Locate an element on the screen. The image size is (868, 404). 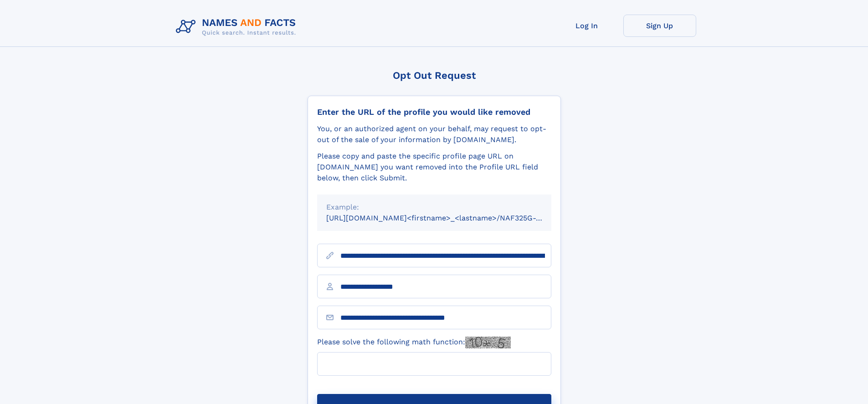
div: Enter the URL of the profile you would like removed is located at coordinates (434, 112).